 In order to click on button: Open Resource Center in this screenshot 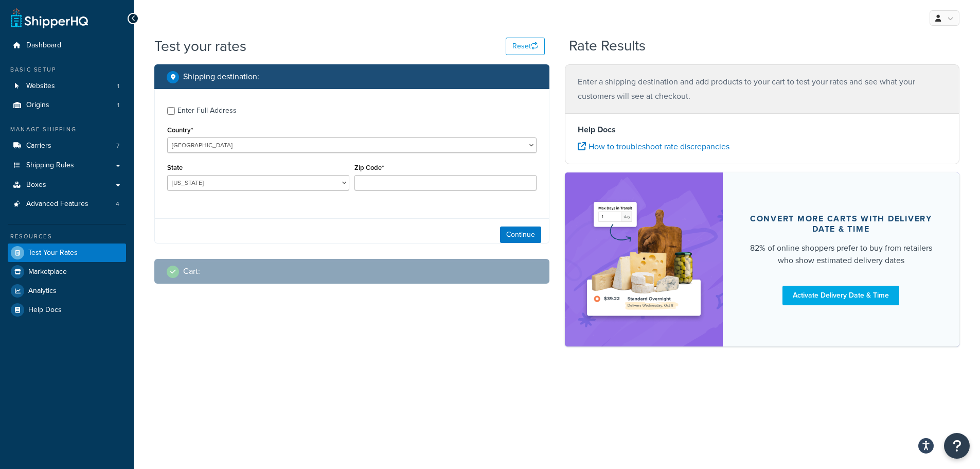, I will do `click(957, 446)`.